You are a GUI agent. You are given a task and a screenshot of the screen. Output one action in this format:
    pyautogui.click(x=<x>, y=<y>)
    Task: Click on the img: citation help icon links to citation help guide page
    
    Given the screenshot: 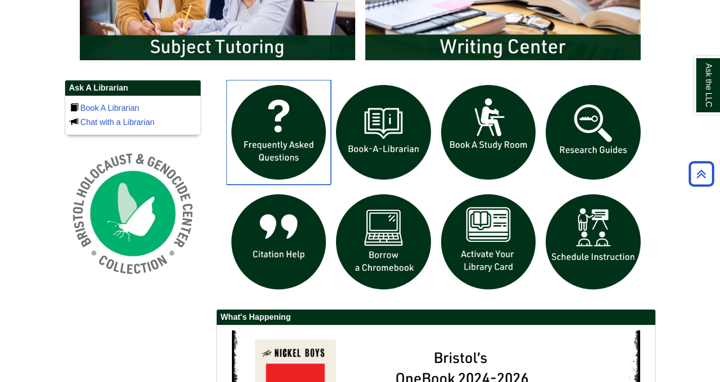 What is the action you would take?
    pyautogui.click(x=279, y=242)
    